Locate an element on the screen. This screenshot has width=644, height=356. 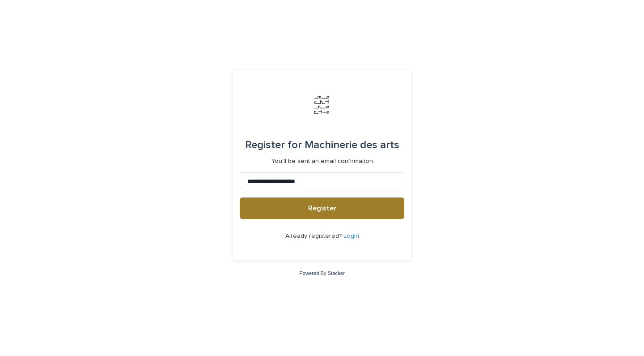
span: Already registered? is located at coordinates (315, 236).